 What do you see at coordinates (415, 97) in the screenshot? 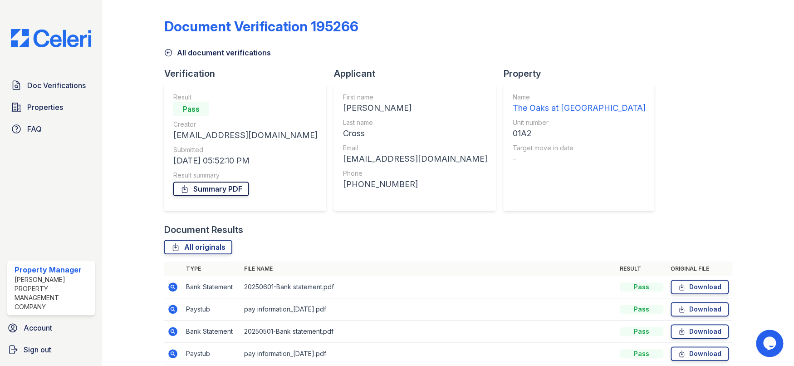
I see `div: First name` at bounding box center [415, 97].